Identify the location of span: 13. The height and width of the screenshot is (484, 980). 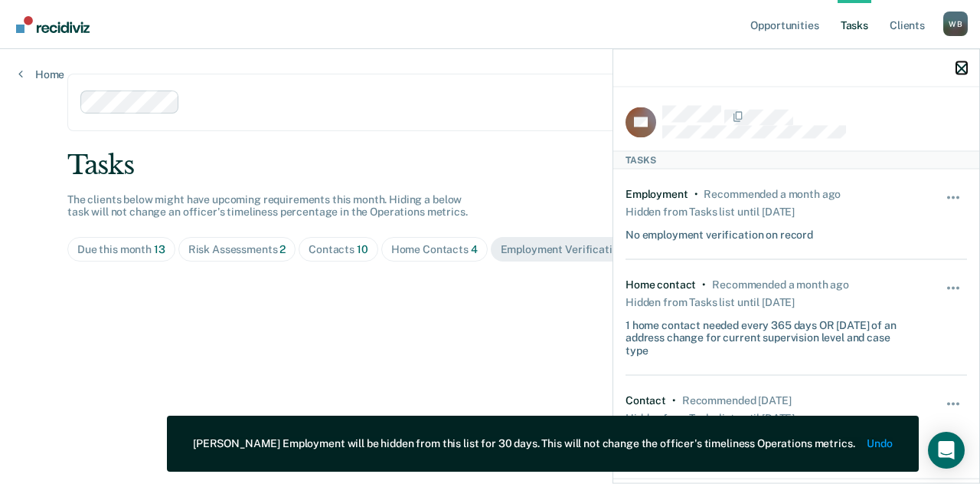
(159, 249).